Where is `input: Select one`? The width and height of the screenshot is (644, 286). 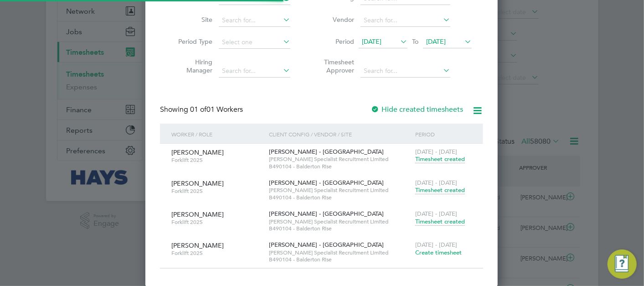
input: Select one is located at coordinates (254, 42).